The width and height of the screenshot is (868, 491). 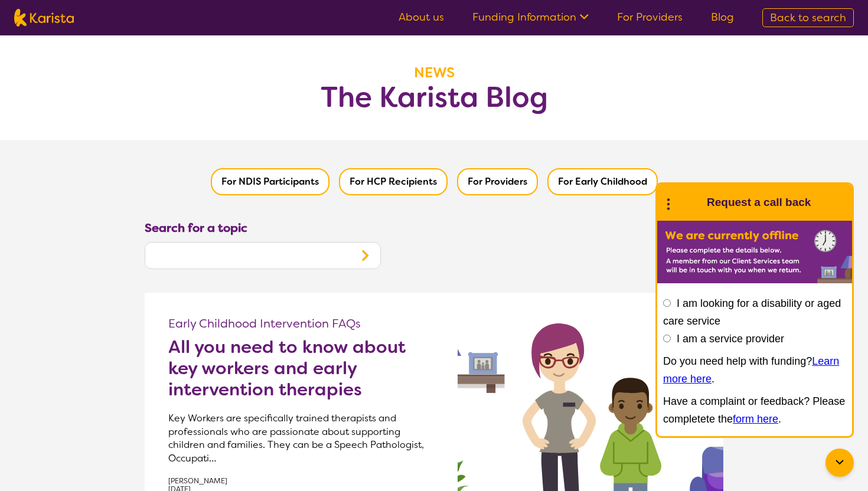 I want to click on a: About us, so click(x=421, y=17).